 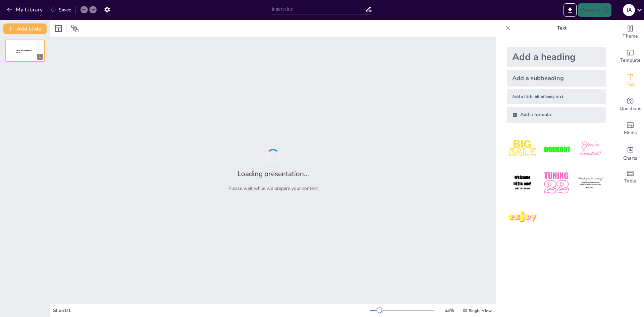 What do you see at coordinates (556, 183) in the screenshot?
I see `img: 5.jpeg` at bounding box center [556, 183].